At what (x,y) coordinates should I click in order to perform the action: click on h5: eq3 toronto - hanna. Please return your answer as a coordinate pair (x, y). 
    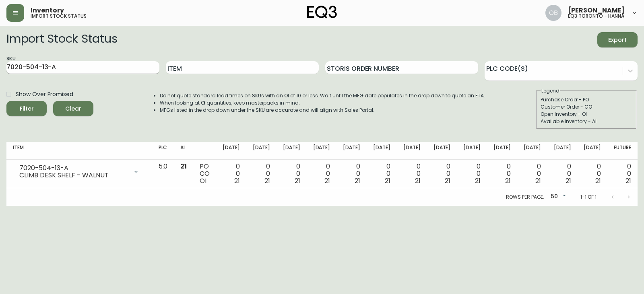
    Looking at the image, I should click on (596, 16).